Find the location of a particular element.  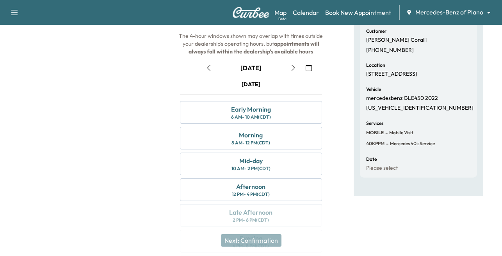

div: 12 PM - 4 PM (CDT) is located at coordinates (250, 194).